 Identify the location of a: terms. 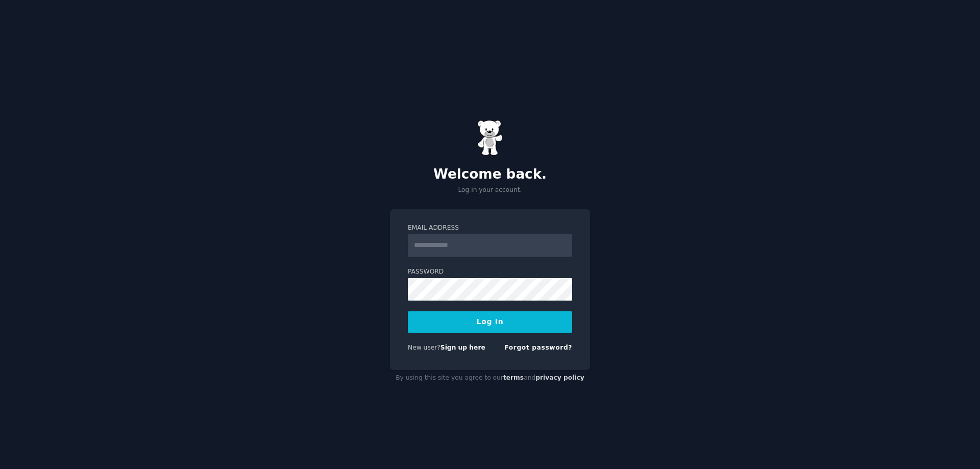
(513, 378).